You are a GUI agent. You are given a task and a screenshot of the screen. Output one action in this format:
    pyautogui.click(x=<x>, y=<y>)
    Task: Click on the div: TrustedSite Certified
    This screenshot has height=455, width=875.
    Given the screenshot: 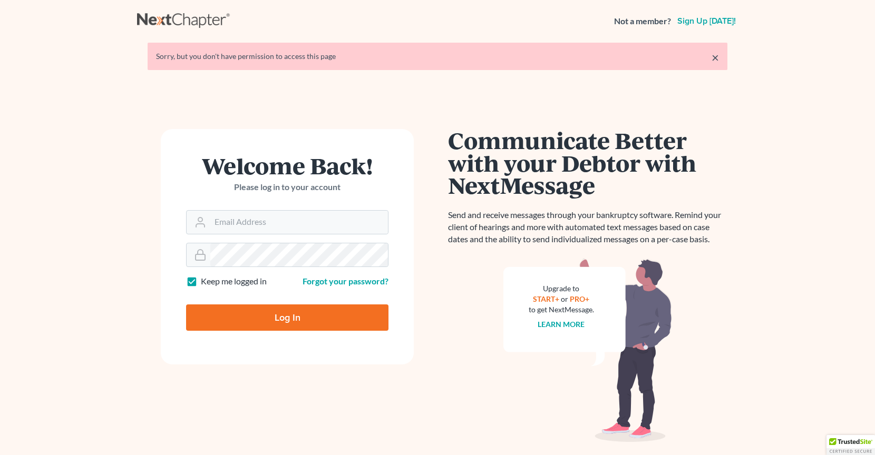 What is the action you would take?
    pyautogui.click(x=851, y=445)
    